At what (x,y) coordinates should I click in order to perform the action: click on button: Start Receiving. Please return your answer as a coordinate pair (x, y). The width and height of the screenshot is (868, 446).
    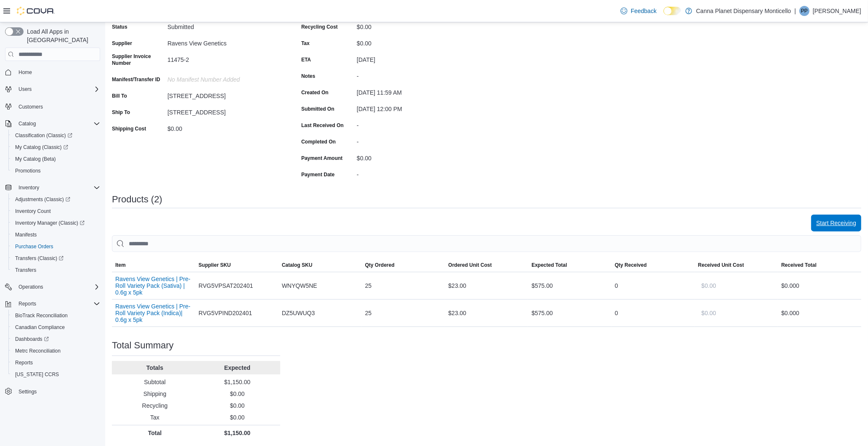
    Looking at the image, I should click on (836, 223).